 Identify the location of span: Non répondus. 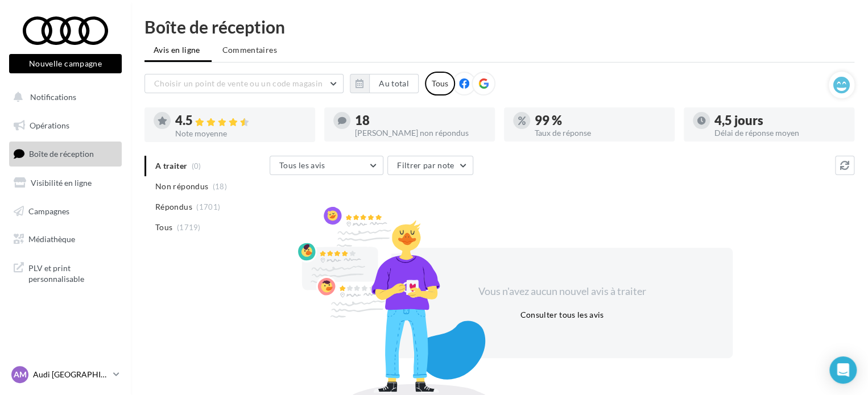
(182, 186).